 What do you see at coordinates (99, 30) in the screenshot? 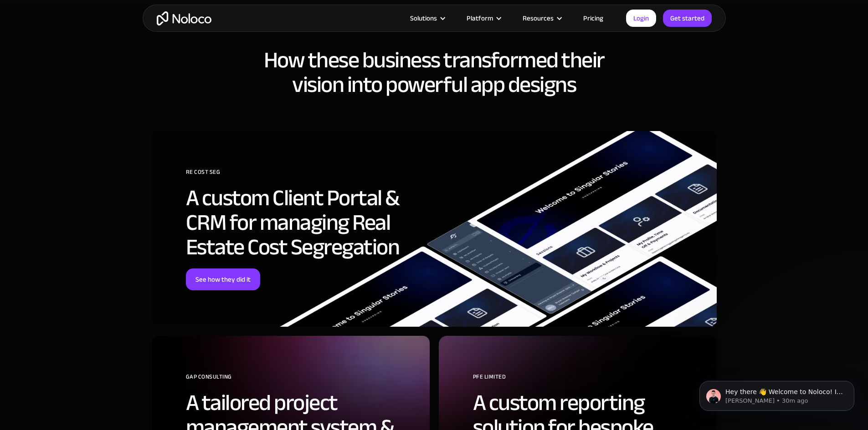
I see `p: Hey there 👋 Welcome to Noloco! If you have any questions, just reply to this message. [GEOGRAPHIC...` at bounding box center [99, 30].